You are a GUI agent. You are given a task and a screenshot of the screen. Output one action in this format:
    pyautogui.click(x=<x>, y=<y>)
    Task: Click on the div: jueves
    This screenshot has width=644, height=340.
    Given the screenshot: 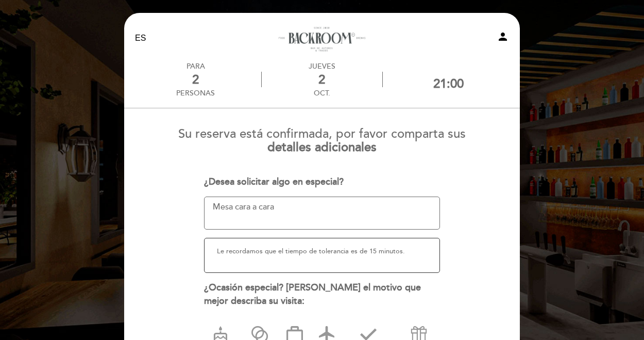 What is the action you would take?
    pyautogui.click(x=321, y=66)
    